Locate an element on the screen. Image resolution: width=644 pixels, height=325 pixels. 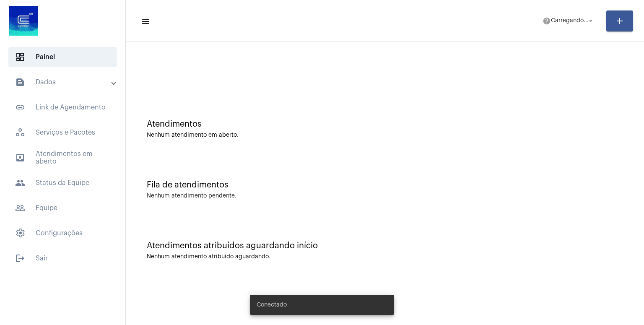
button: Carregando... is located at coordinates (568, 21).